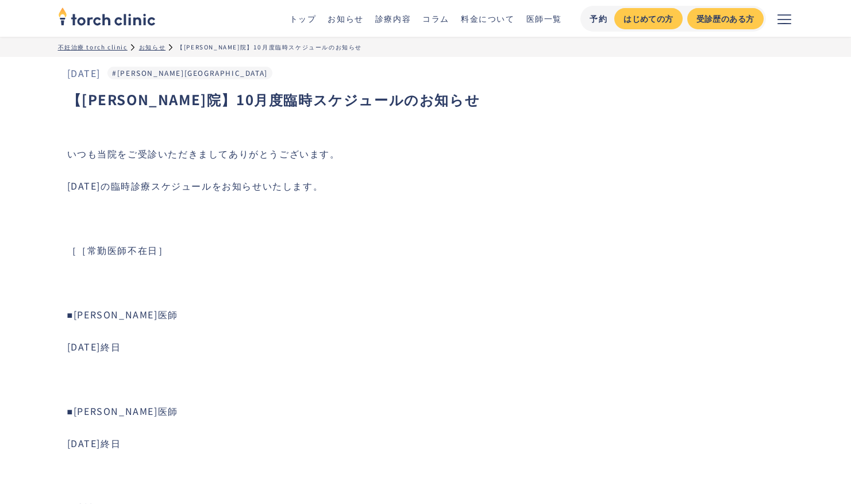 The width and height of the screenshot is (851, 504). I want to click on div: はじめての方, so click(648, 18).